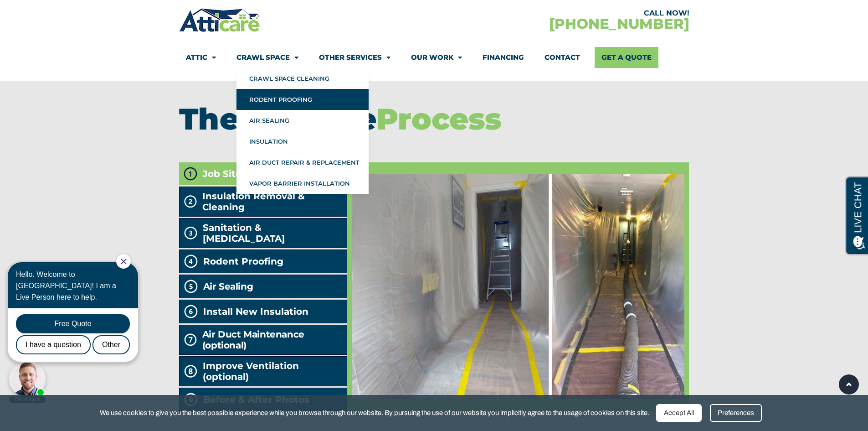 The height and width of the screenshot is (431, 868). I want to click on a: Other Services, so click(355, 58).